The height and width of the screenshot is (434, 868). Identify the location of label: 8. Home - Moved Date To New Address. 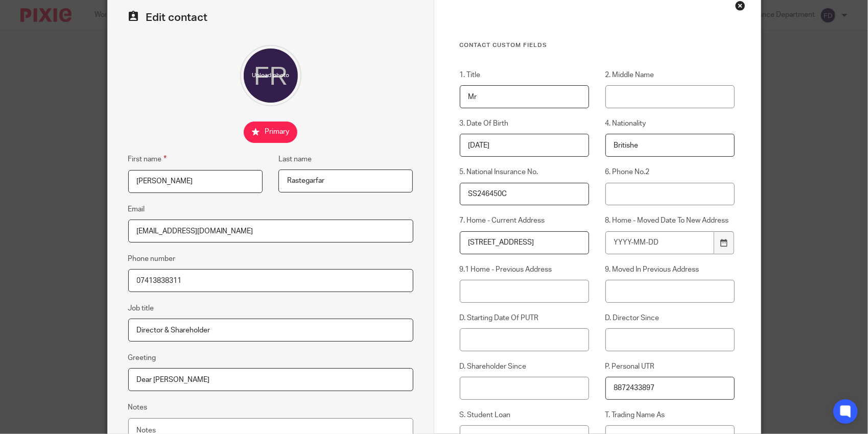
(670, 220).